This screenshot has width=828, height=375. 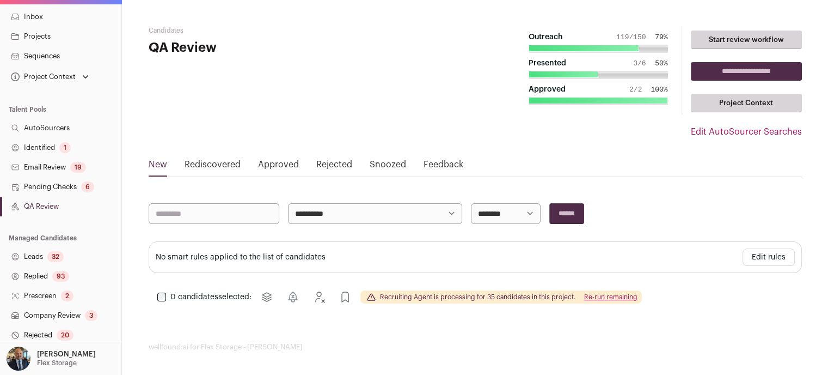 I want to click on div: 20, so click(x=65, y=335).